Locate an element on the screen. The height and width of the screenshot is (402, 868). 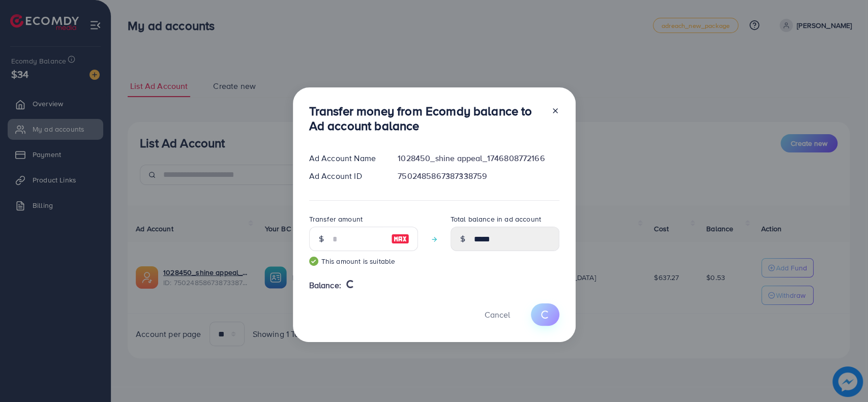
span: Cancel is located at coordinates (497, 315).